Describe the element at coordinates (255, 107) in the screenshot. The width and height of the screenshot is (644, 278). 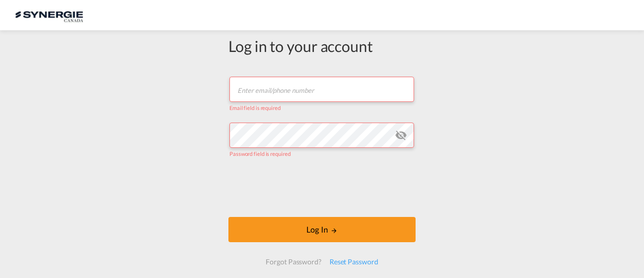
I see `span: Email field is required` at that location.